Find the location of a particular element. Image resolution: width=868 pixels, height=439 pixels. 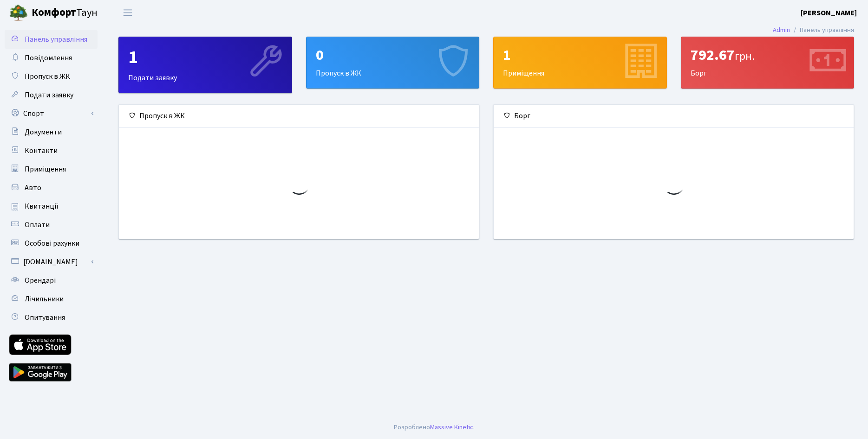

nav: breadcrumb is located at coordinates (813, 30).